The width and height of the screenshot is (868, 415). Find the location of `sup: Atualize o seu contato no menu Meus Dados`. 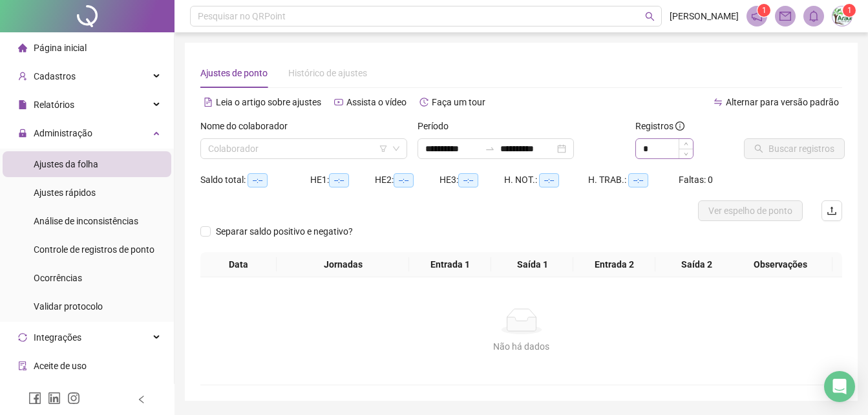

sup: Atualize o seu contato no menu Meus Dados is located at coordinates (850, 10).